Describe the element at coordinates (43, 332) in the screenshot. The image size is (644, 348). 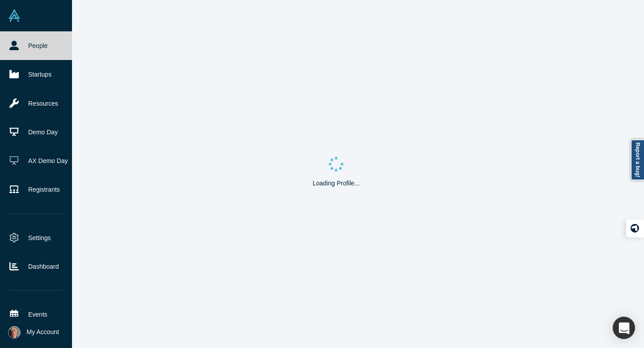
I see `span: My Account` at that location.